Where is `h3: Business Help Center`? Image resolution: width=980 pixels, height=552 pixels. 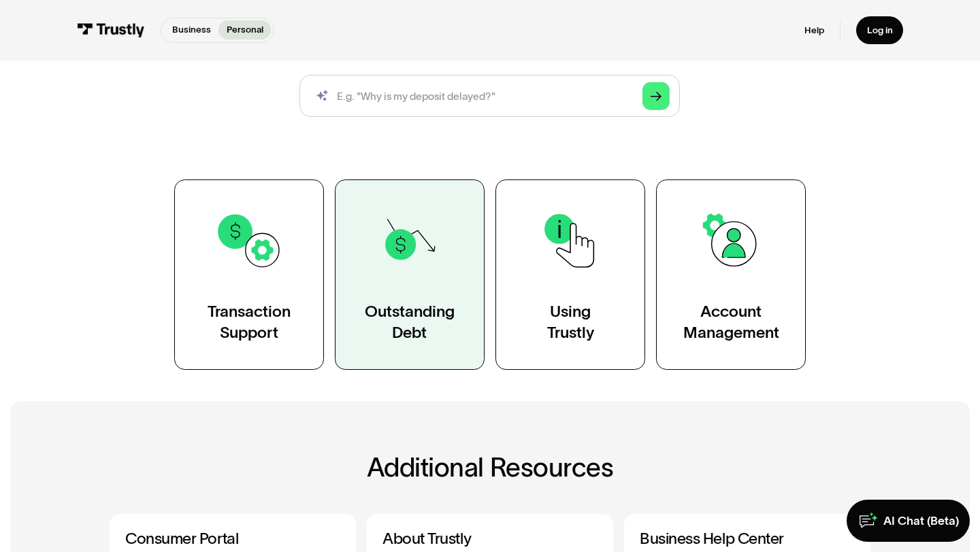 h3: Business Help Center is located at coordinates (747, 539).